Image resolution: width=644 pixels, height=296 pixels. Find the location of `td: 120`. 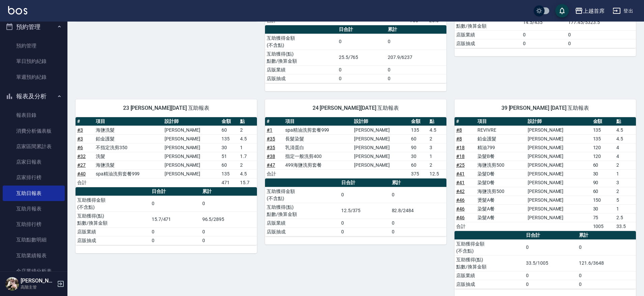

td: 120 is located at coordinates (603, 147).